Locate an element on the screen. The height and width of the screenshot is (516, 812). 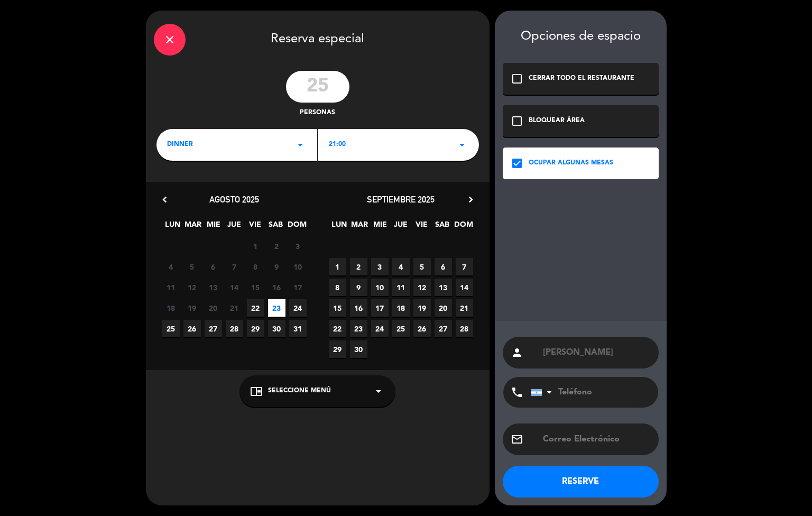
span: dinner is located at coordinates (180, 145).